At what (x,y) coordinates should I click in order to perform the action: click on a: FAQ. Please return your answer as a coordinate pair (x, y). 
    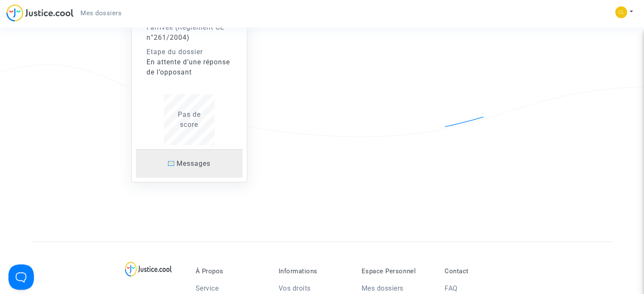
    Looking at the image, I should click on (451, 288).